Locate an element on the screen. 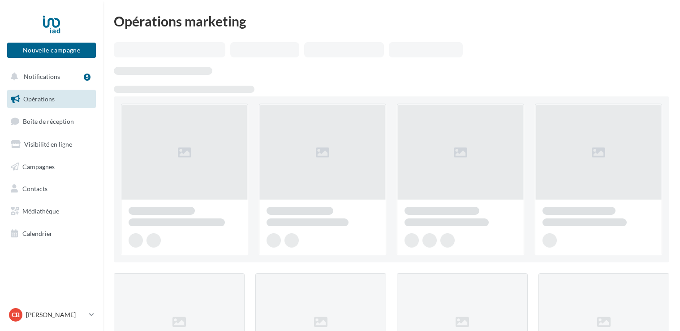 The width and height of the screenshot is (680, 331). a: Calendrier is located at coordinates (52, 233).